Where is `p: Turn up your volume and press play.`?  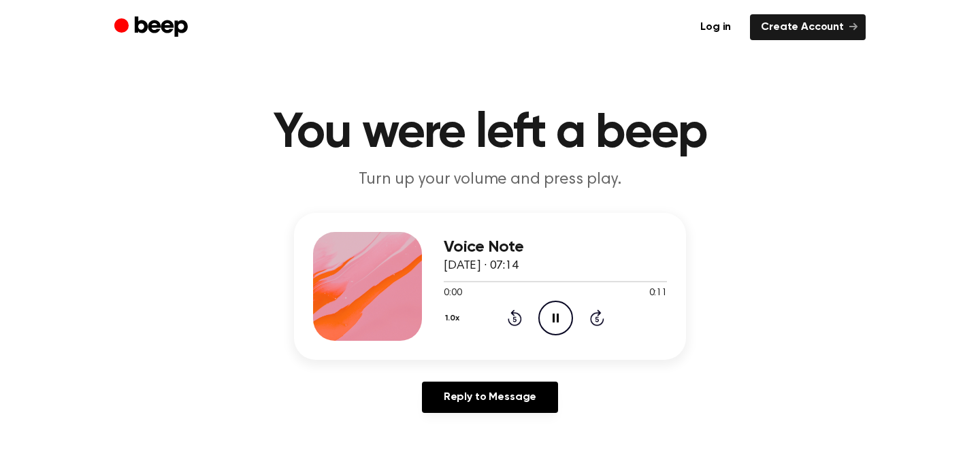
p: Turn up your volume and press play. is located at coordinates (490, 180).